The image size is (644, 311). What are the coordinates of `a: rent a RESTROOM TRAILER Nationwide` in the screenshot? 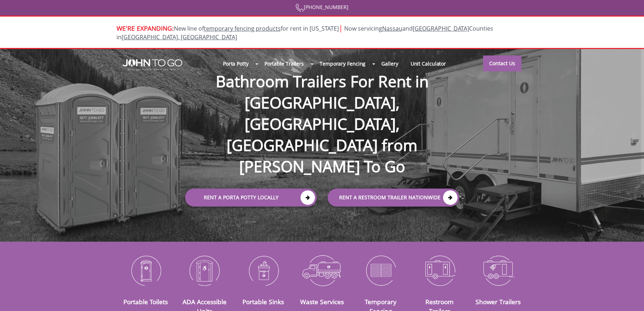 It's located at (394, 198).